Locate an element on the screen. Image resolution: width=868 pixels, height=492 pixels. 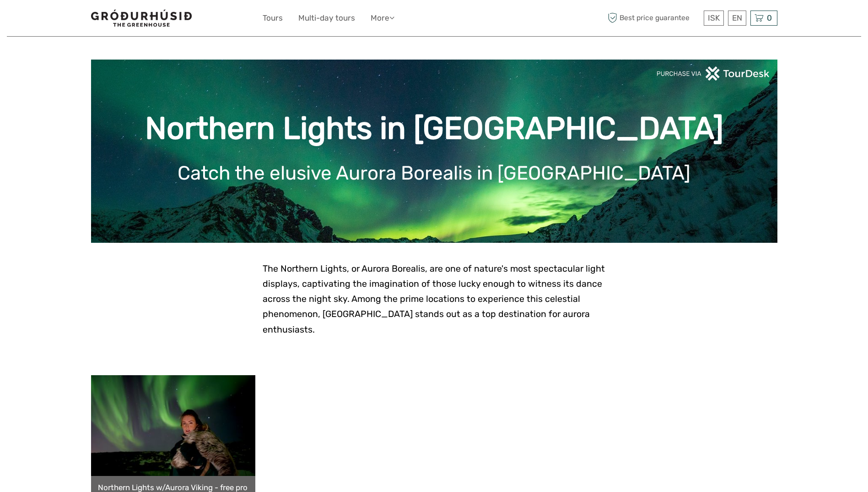
span: Best price guarantee is located at coordinates (653, 18).